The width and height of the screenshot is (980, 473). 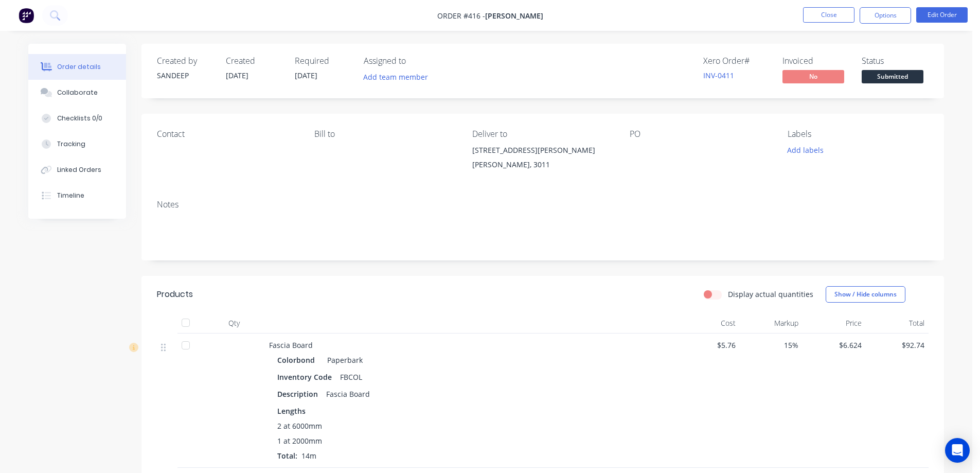 I want to click on span: $5.76, so click(x=708, y=345).